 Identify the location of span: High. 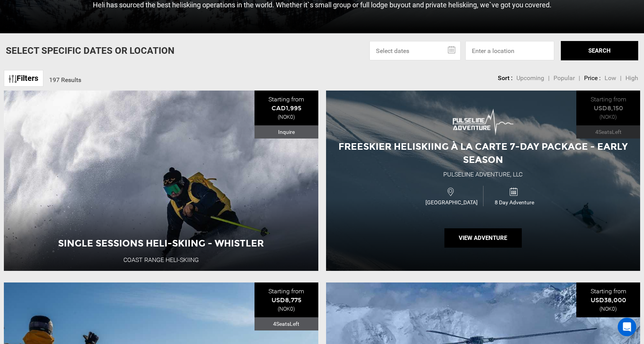
(632, 78).